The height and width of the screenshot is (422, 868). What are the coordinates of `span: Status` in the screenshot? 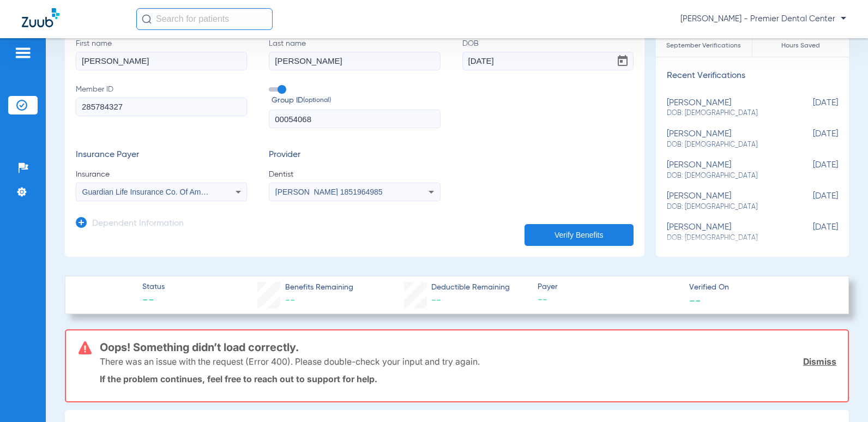 It's located at (153, 287).